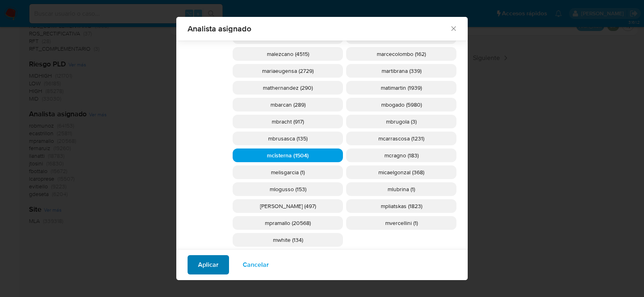 The image size is (644, 297). Describe the element at coordinates (288, 189) in the screenshot. I see `span: mlogusso (153)` at that location.